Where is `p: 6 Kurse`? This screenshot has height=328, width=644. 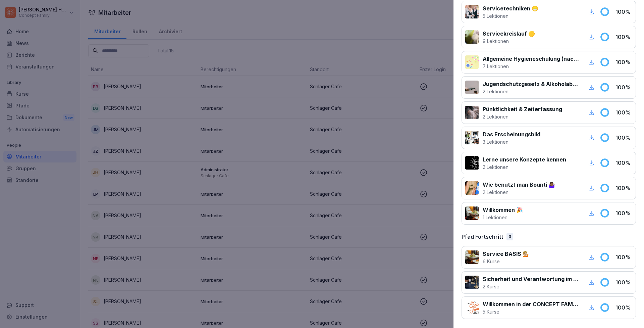 p: 6 Kurse is located at coordinates (506, 261).